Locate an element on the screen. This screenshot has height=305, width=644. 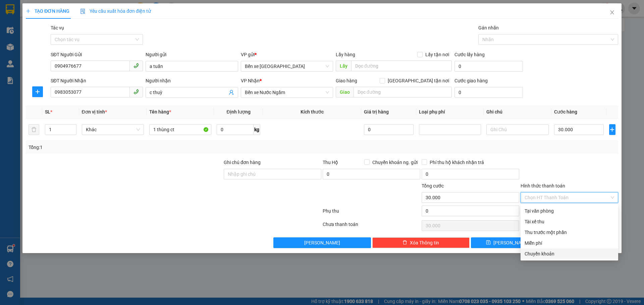
span: Lấy is located at coordinates (343, 66).